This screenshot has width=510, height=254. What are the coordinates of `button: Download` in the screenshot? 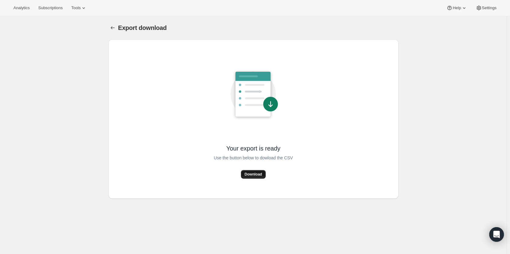 It's located at (253, 174).